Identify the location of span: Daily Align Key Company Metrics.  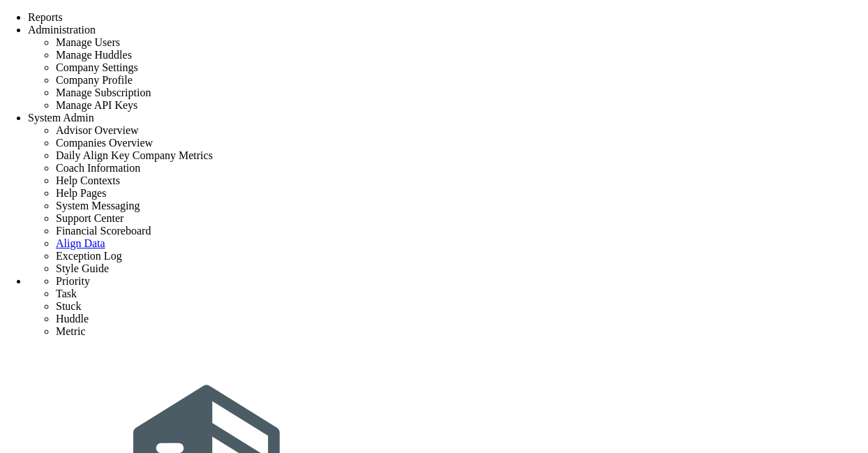
(134, 155).